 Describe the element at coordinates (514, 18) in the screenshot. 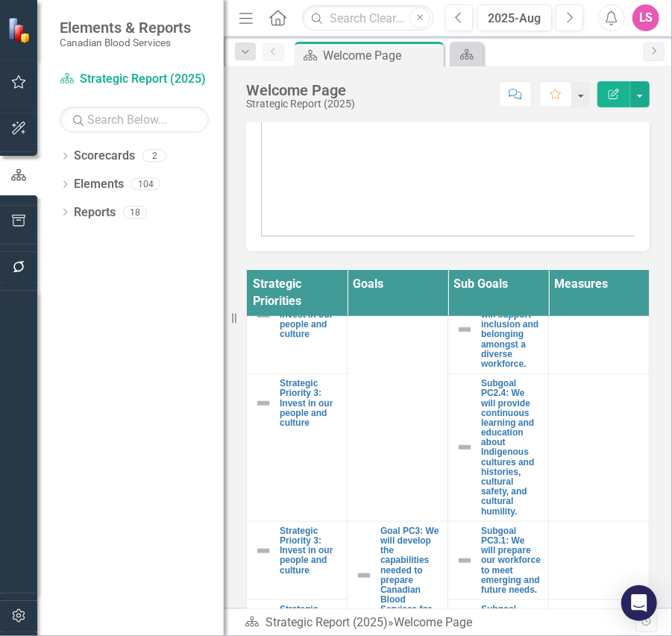

I see `button: 2025-Aug` at that location.